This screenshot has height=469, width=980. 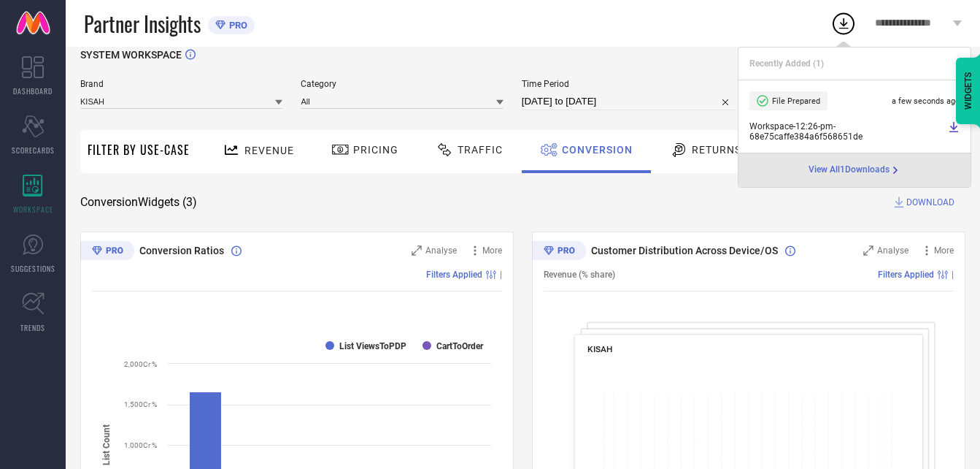 What do you see at coordinates (854, 170) in the screenshot?
I see `div: Open download page` at bounding box center [854, 170].